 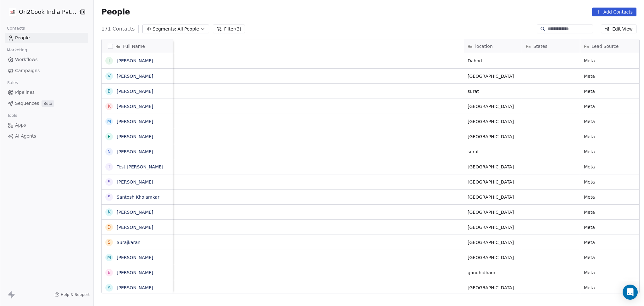 What do you see at coordinates (27, 103) in the screenshot?
I see `span: Sequences` at bounding box center [27, 103].